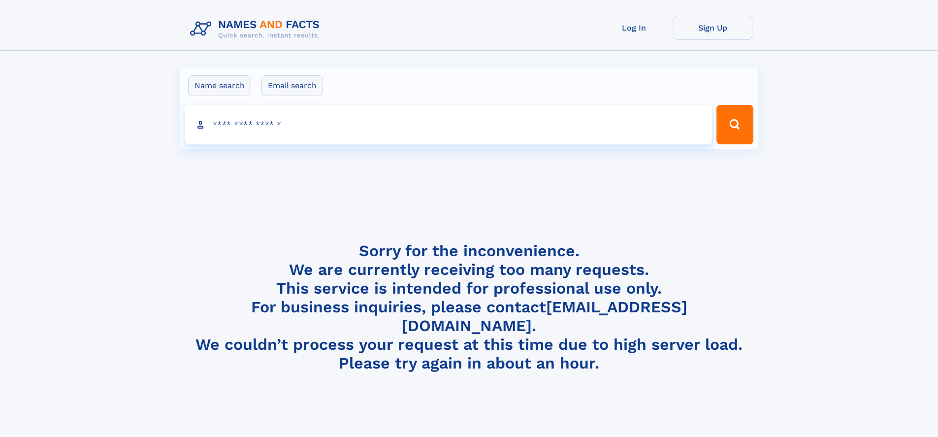 The height and width of the screenshot is (437, 938). Describe the element at coordinates (469, 307) in the screenshot. I see `h4: Sorry for the inconvenience. We are currently receiving too many requests. This service is intend...` at that location.